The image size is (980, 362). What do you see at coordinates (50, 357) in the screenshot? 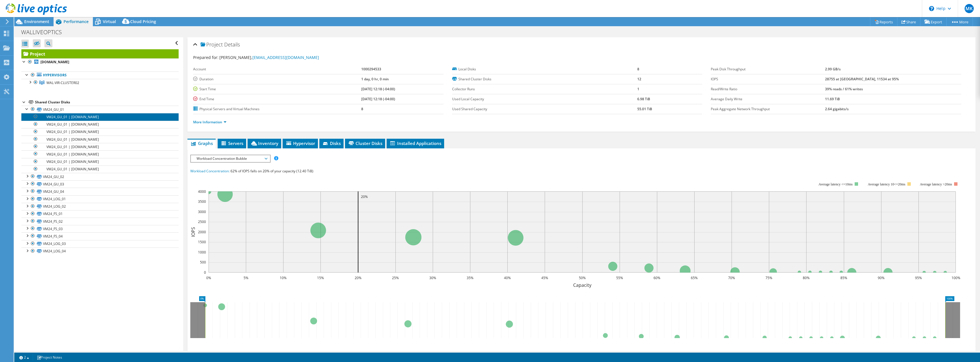
I see `a: Project Notes` at bounding box center [50, 357].